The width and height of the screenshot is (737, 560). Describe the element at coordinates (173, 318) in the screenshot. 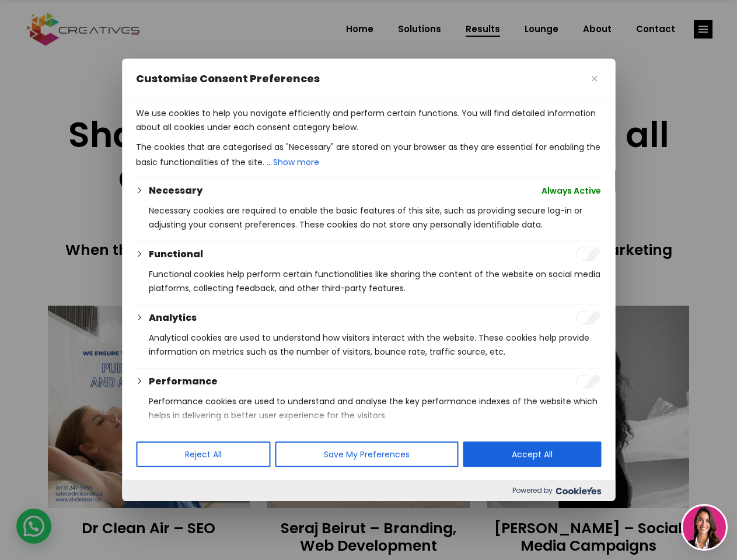

I see `button: Analytics` at that location.